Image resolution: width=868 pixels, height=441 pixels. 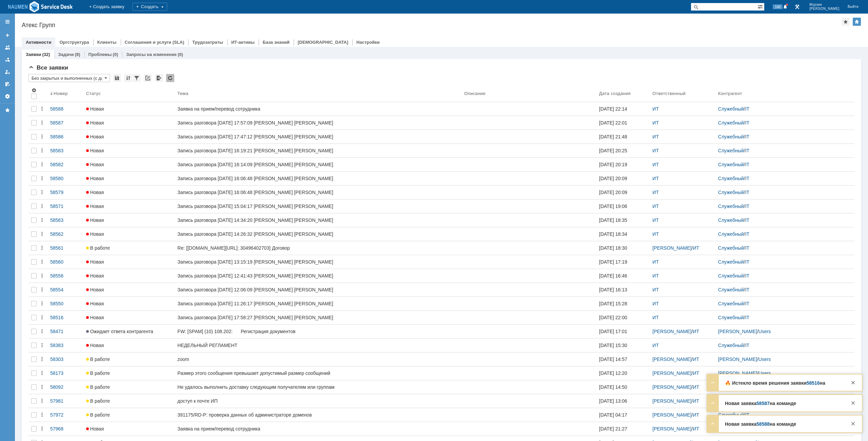 What do you see at coordinates (66, 206) in the screenshot?
I see `div: 58571` at bounding box center [66, 206].